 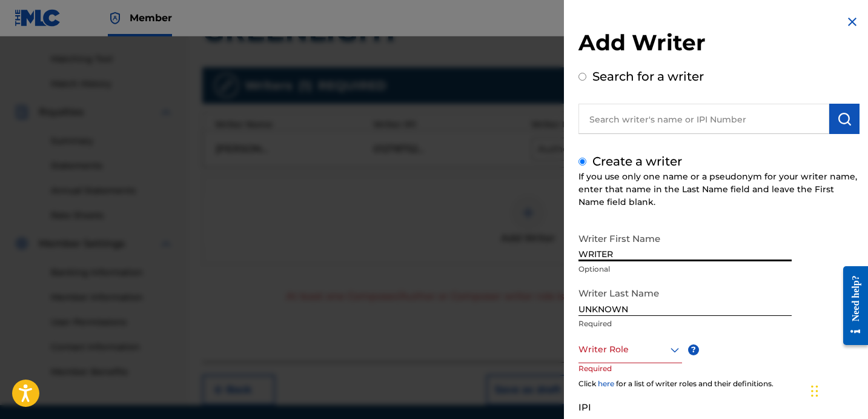 I want to click on img: Top Rightsholder, so click(x=115, y=18).